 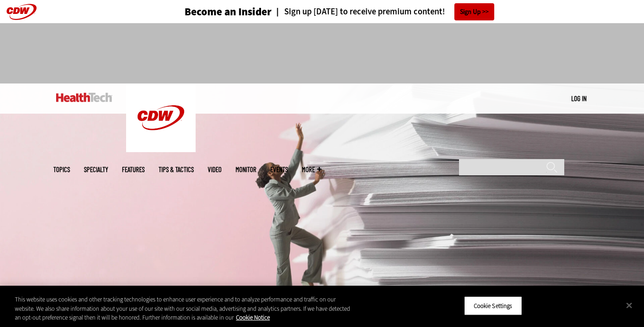 I want to click on a: Events, so click(x=279, y=169).